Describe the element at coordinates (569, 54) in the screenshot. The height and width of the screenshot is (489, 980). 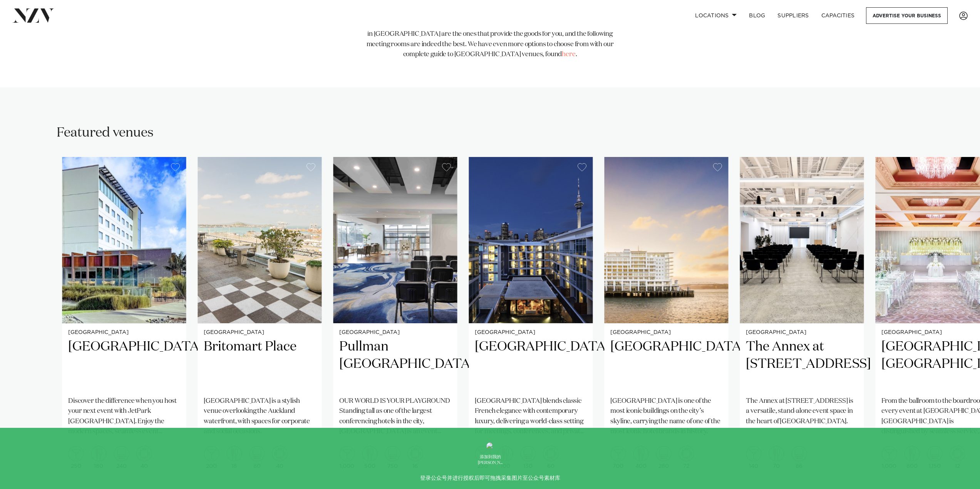
I see `a: here` at that location.